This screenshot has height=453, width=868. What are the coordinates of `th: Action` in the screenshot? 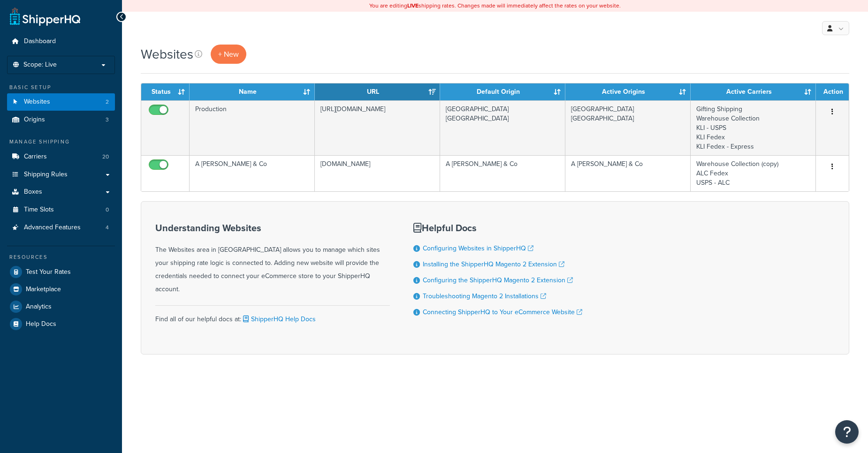 It's located at (833, 92).